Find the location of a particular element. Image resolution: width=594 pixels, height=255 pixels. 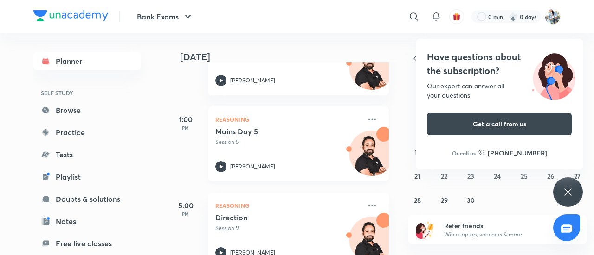

button: avatar is located at coordinates (456, 17).